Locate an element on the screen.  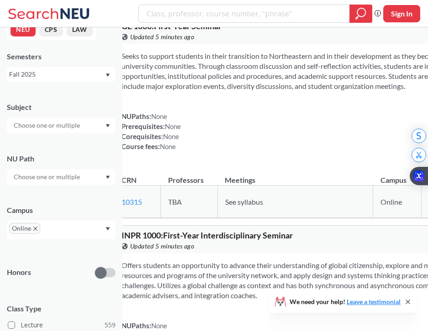
div: CRN is located at coordinates (129, 180).